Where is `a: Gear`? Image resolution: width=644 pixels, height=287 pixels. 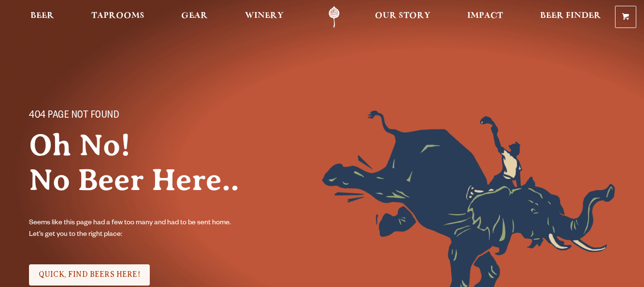
a: Gear is located at coordinates (195, 17).